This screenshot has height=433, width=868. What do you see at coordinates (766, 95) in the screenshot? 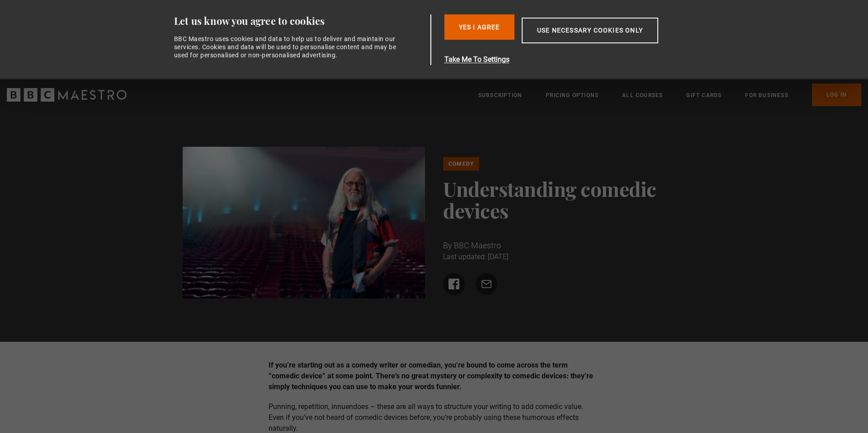
I see `a: For business` at bounding box center [766, 95].